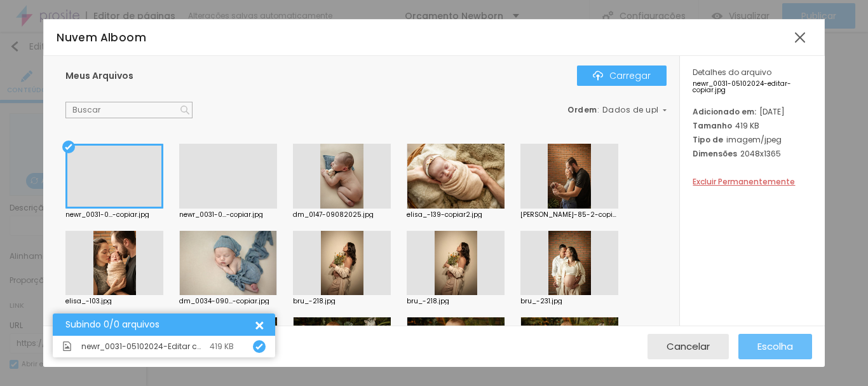 This screenshot has width=868, height=386. Describe the element at coordinates (156, 345) in the screenshot. I see `font: newr_0031-05102024-Editar copiar.jpg` at that location.